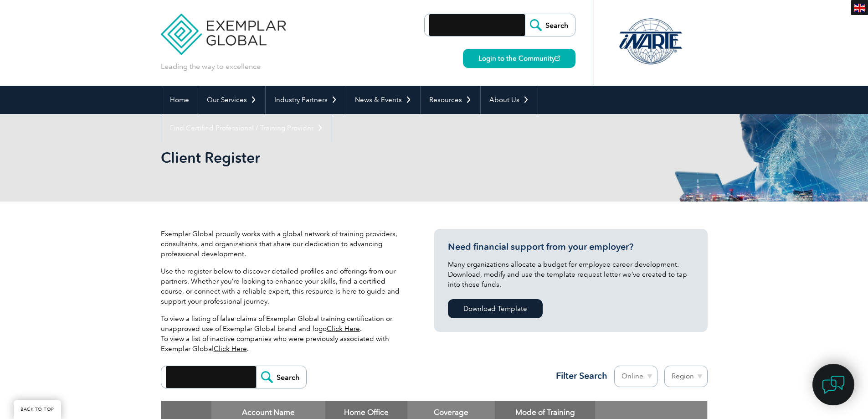 Image resolution: width=868 pixels, height=419 pixels. Describe the element at coordinates (37, 410) in the screenshot. I see `a: BACK TO TOP` at that location.